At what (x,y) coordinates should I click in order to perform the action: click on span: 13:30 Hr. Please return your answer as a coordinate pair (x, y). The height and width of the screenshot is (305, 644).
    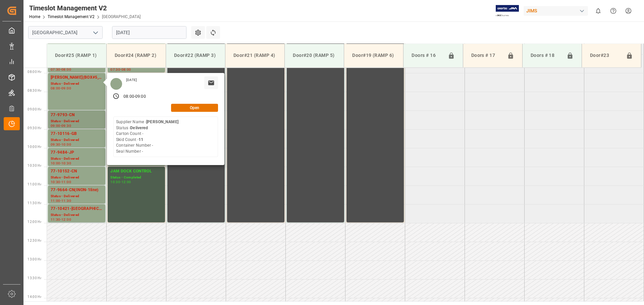
    Looking at the image, I should click on (34, 278).